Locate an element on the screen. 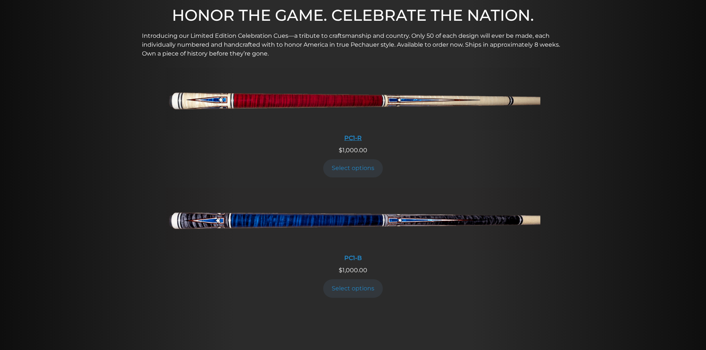 Image resolution: width=706 pixels, height=350 pixels. a: PC1-B PC1-B is located at coordinates (353, 227).